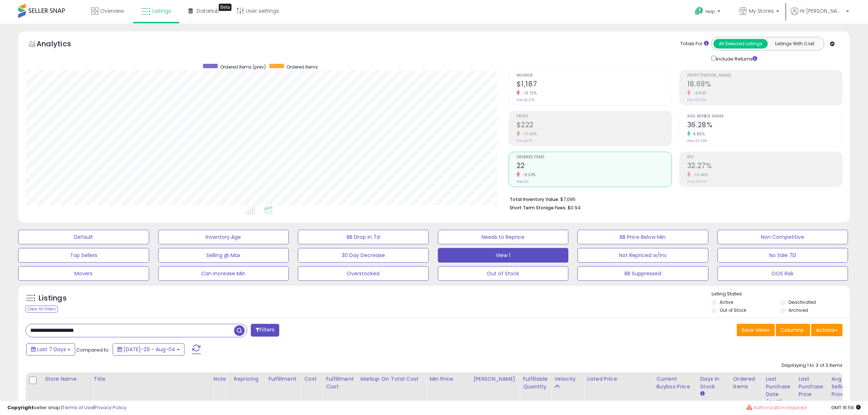 This screenshot has width=868, height=415. What do you see at coordinates (42, 308) in the screenshot?
I see `div: Clear All Filters` at bounding box center [42, 308].